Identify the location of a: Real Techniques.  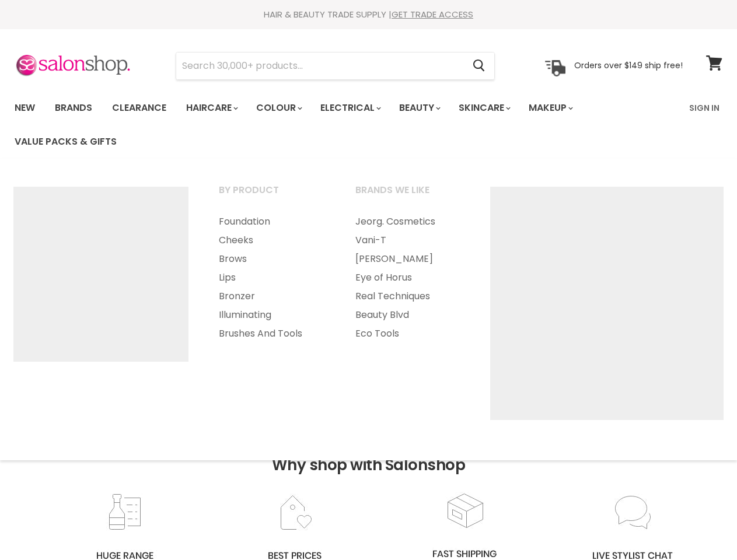
(408, 296).